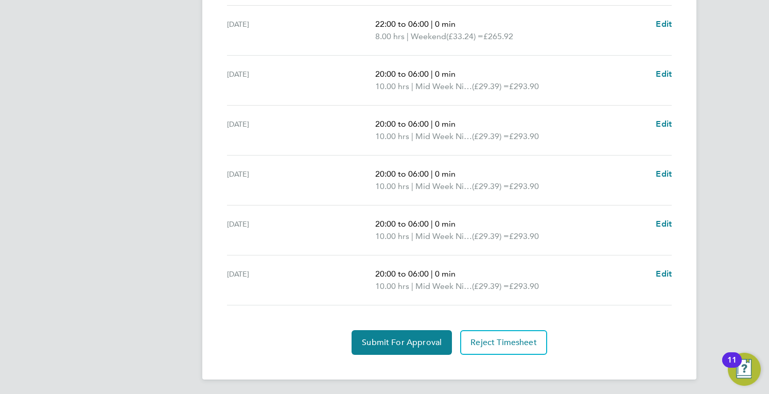 The height and width of the screenshot is (394, 769). Describe the element at coordinates (402, 24) in the screenshot. I see `span: 22:00 to 06:00` at that location.